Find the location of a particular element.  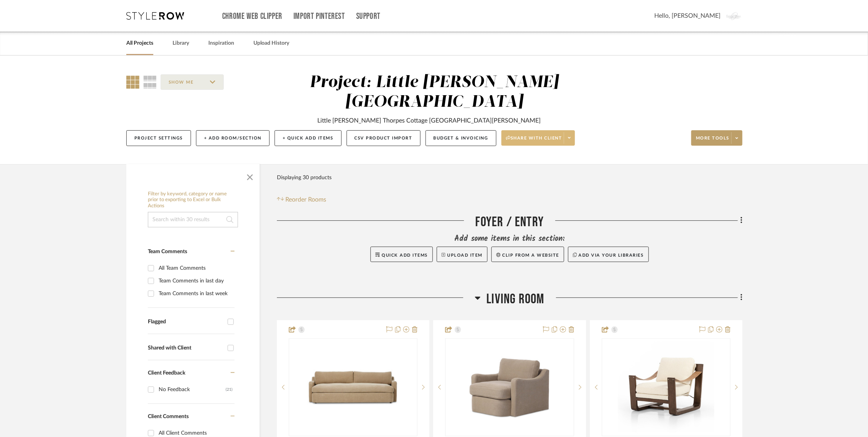

button: Clip from a website is located at coordinates (527, 254).